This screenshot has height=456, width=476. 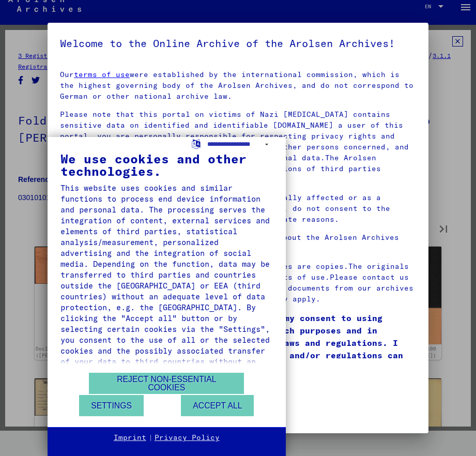 What do you see at coordinates (187, 438) in the screenshot?
I see `a: Privacy Policy` at bounding box center [187, 438].